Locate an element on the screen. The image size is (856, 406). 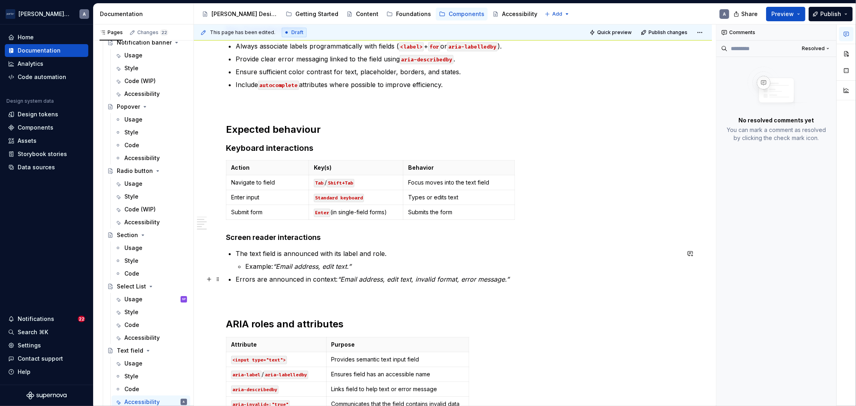
a: Foundations is located at coordinates (409, 14).